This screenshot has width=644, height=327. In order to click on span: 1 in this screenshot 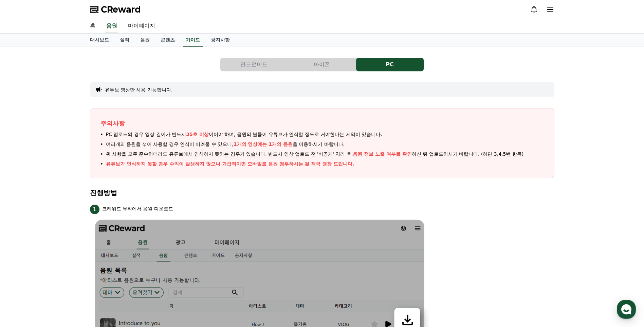, I will do `click(95, 209)`.